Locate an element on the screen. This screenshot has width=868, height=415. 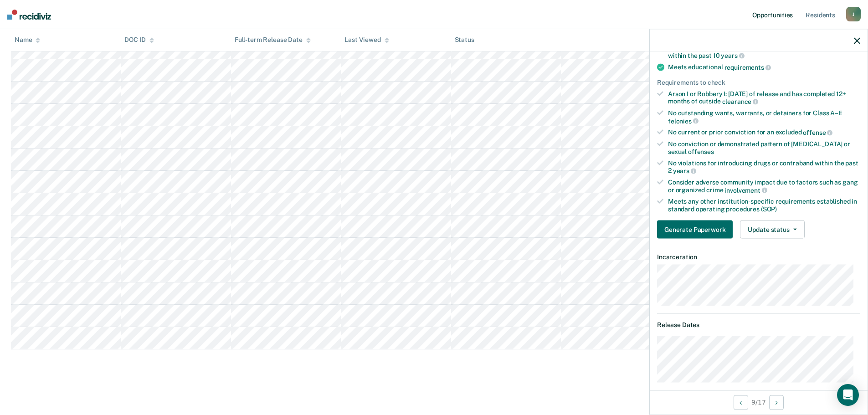
img: Recidiviz is located at coordinates (29, 15).